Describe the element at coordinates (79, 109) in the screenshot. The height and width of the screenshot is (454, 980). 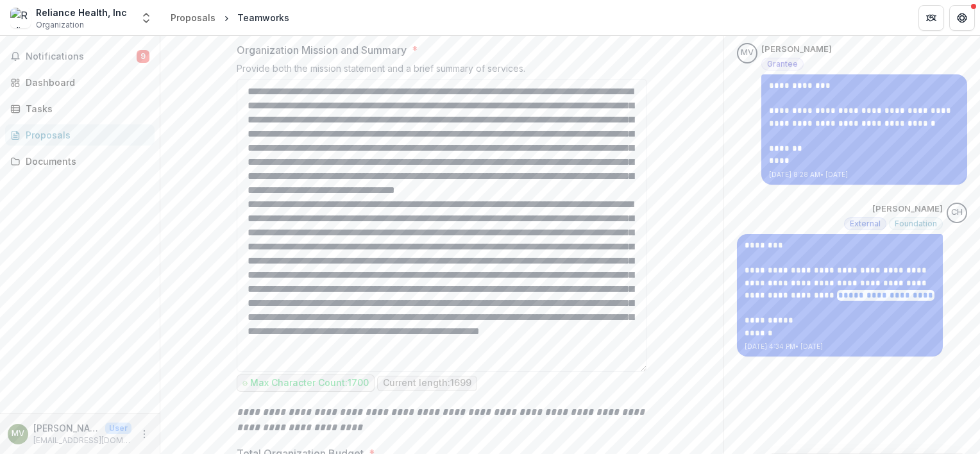
I see `a: Tasks` at that location.